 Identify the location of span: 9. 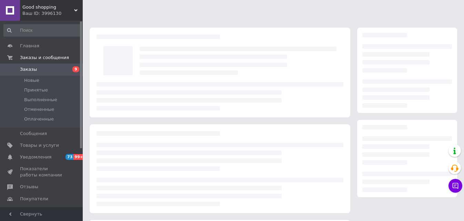
(76, 69).